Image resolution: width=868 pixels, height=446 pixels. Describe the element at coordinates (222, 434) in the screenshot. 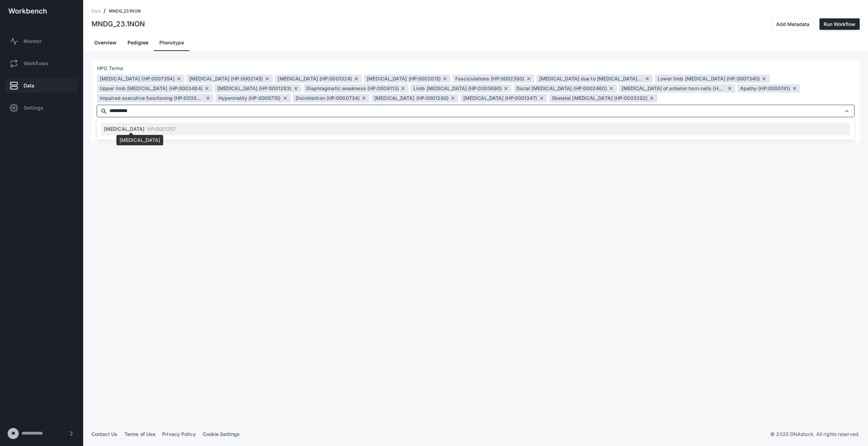

I see `a: Cookie Settings` at that location.